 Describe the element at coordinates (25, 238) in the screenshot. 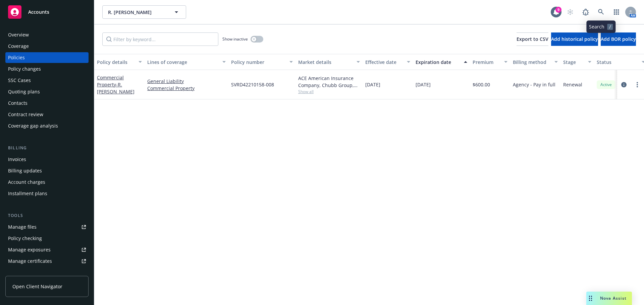

I see `div: Policy checking` at that location.